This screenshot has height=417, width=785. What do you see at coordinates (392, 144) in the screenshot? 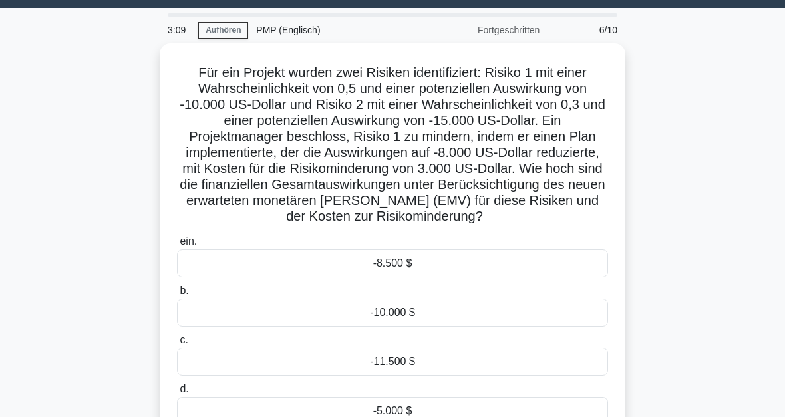
I see `font: Für ein Projekt wurden zwei Risiken identifiziert: Risiko 1 mit einer Wahrscheinlichkeit von 0,5 ...` at bounding box center [392, 144].